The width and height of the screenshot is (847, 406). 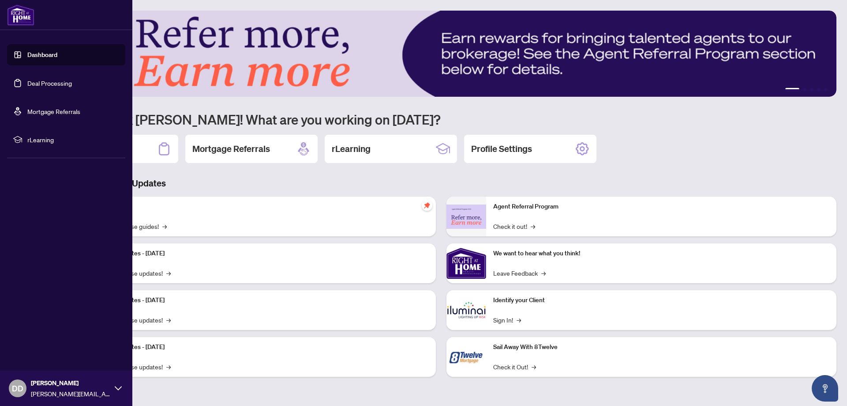 I want to click on button: 5, so click(x=826, y=90).